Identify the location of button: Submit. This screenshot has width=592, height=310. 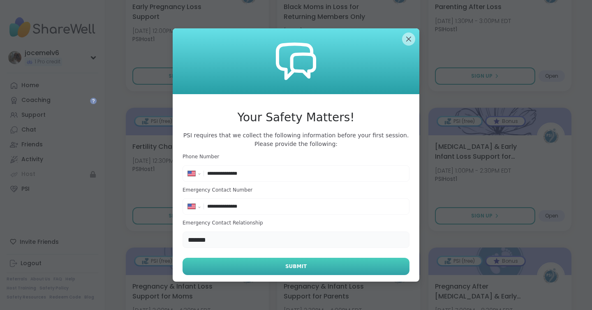
(296, 266).